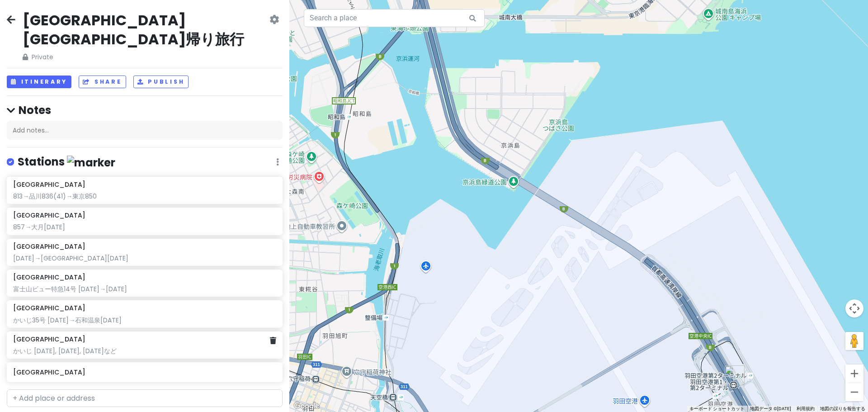  Describe the element at coordinates (66, 162) in the screenshot. I see `h4: Stations` at that location.